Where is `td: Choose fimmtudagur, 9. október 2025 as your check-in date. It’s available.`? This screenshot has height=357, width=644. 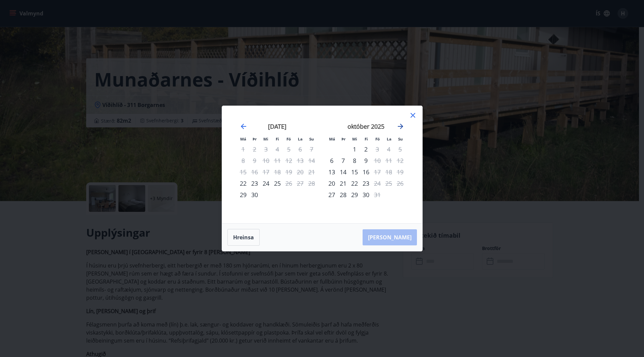 td: Choose fimmtudagur, 9. október 2025 as your check-in date. It’s available. is located at coordinates (366, 160).